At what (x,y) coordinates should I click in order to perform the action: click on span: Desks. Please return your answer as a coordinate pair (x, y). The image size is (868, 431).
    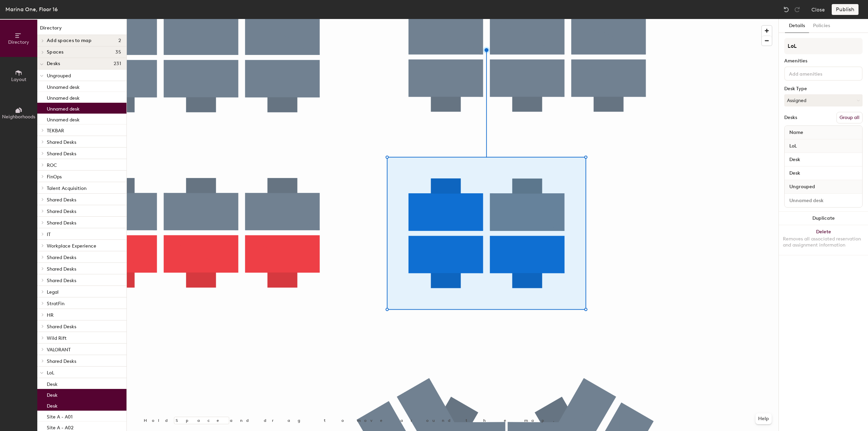
    Looking at the image, I should click on (53, 64).